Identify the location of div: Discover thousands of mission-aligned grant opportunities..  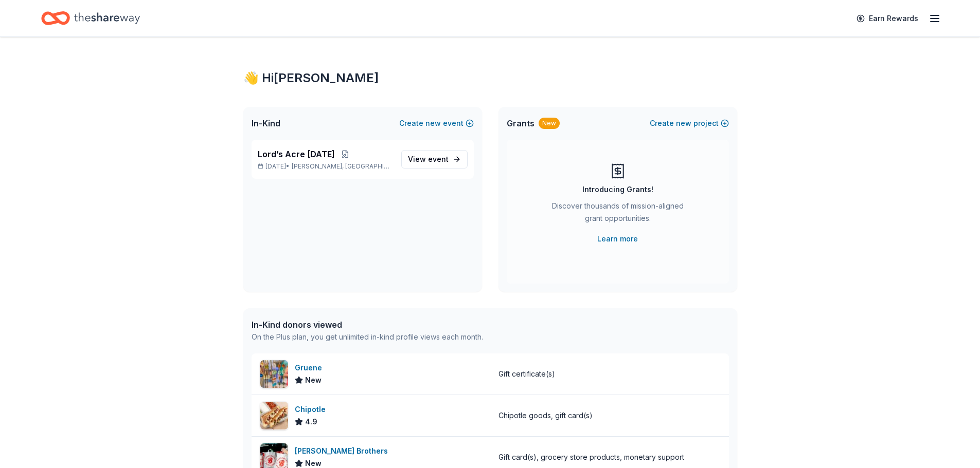
(618, 214).